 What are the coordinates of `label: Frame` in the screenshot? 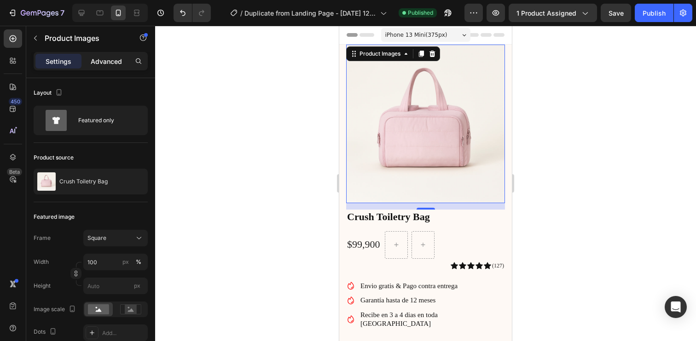 It's located at (42, 238).